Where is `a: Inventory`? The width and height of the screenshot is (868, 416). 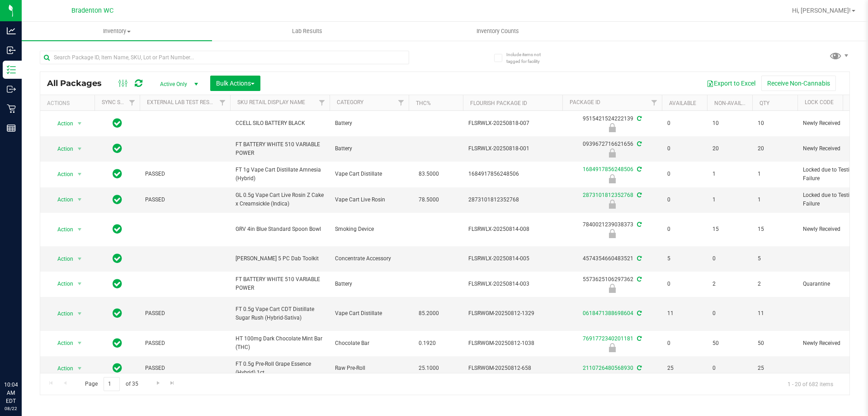
a: Inventory is located at coordinates (117, 31).